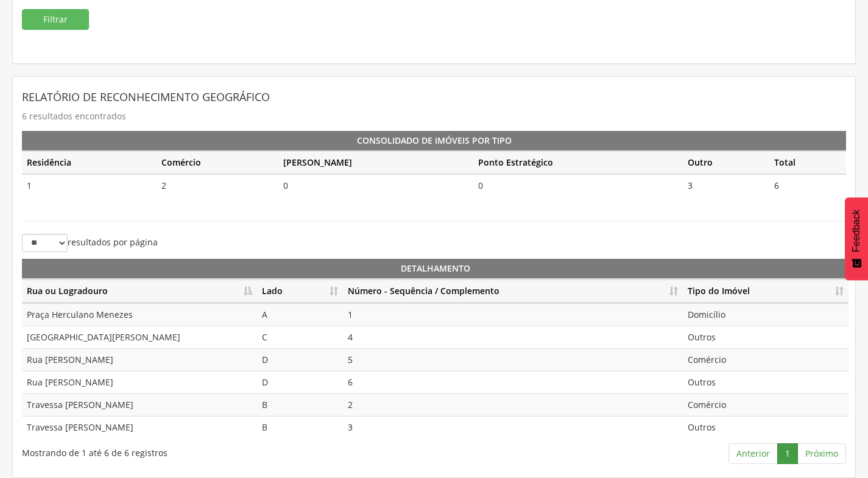 This screenshot has height=478, width=868. Describe the element at coordinates (788, 454) in the screenshot. I see `a: 1` at that location.